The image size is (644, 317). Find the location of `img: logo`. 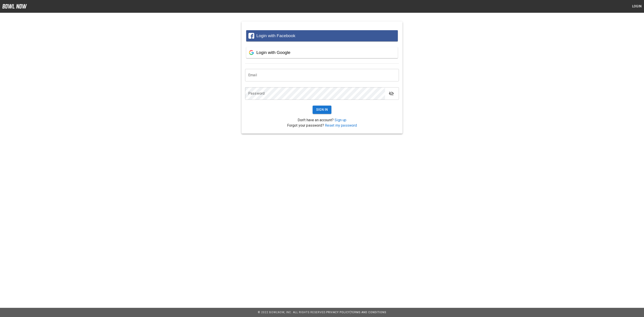

img: logo is located at coordinates (15, 6).